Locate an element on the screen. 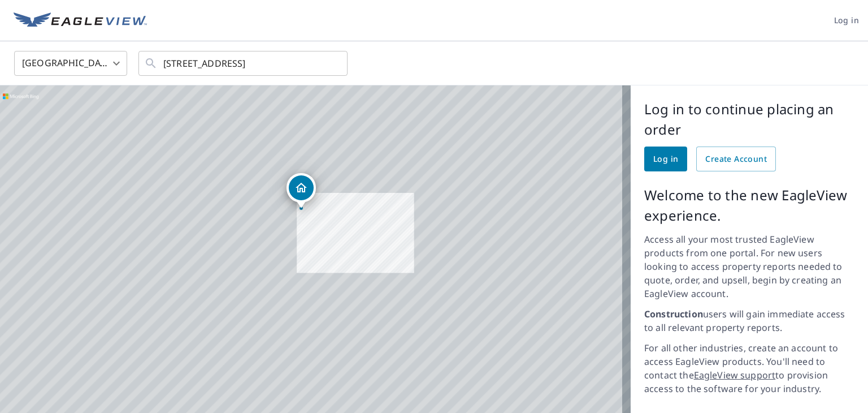 The image size is (868, 413). span: Create Account is located at coordinates (736, 159).